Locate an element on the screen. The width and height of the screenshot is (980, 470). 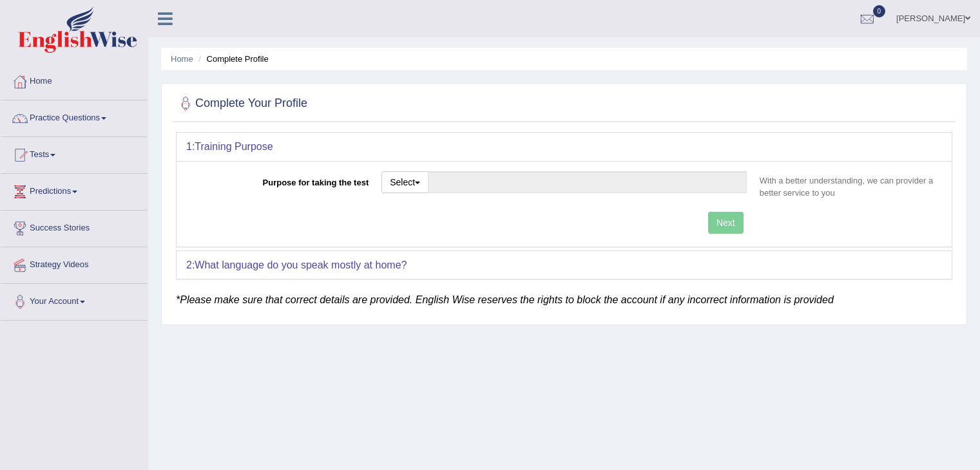
a: Practice Questions is located at coordinates (74, 116).